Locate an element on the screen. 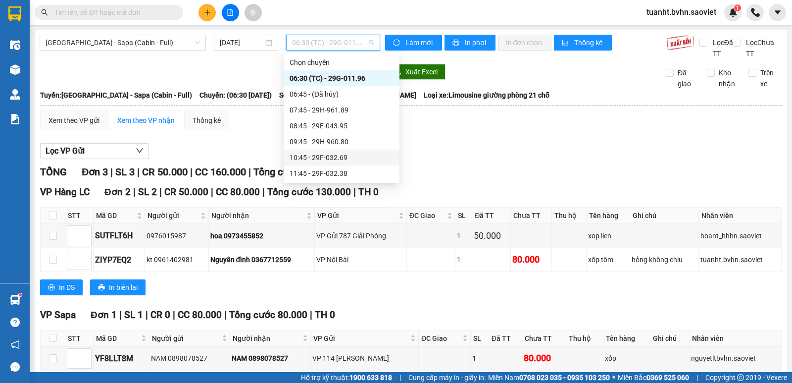 The height and width of the screenshot is (383, 792). td: VP Nội Bài is located at coordinates (361, 260).